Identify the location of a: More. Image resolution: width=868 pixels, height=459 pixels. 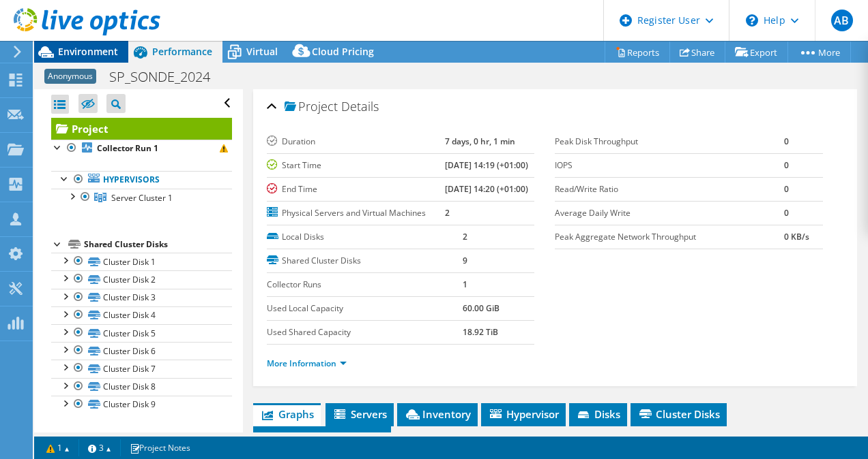
(818, 52).